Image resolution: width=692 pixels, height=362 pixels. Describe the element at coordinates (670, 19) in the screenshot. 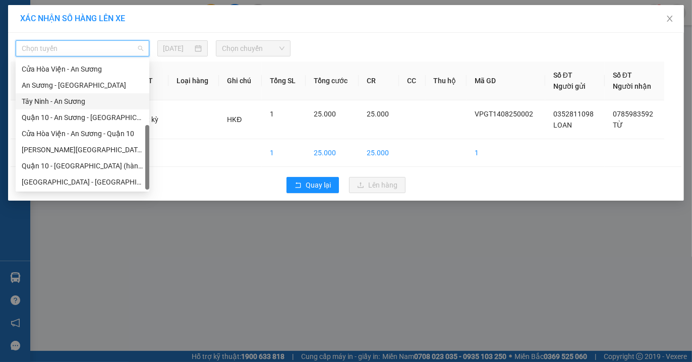

I see `span: close` at that location.